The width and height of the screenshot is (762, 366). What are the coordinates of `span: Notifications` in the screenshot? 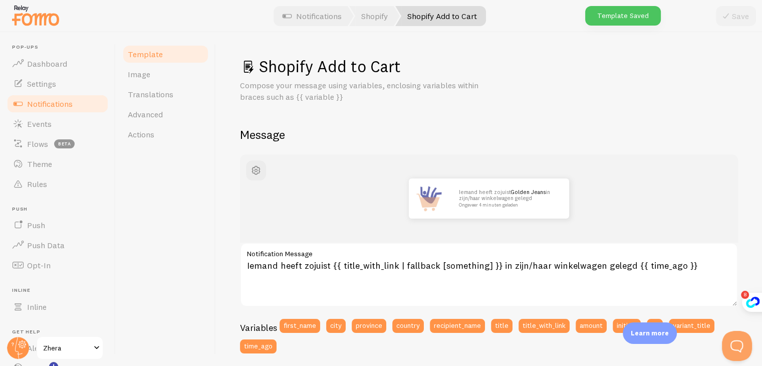 It's located at (50, 104).